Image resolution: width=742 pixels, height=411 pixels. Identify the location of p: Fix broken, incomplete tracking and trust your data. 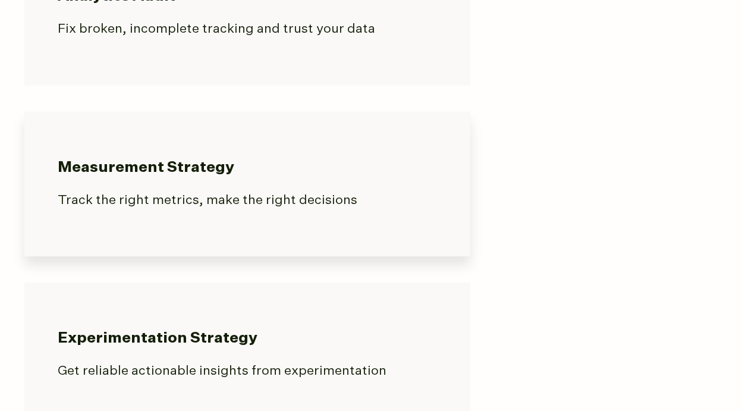
(247, 29).